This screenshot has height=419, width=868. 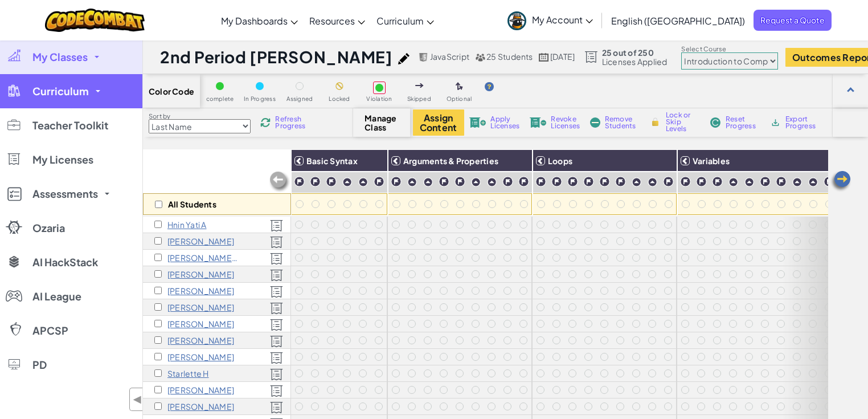 I want to click on img: IconArchive.svg, so click(x=775, y=122).